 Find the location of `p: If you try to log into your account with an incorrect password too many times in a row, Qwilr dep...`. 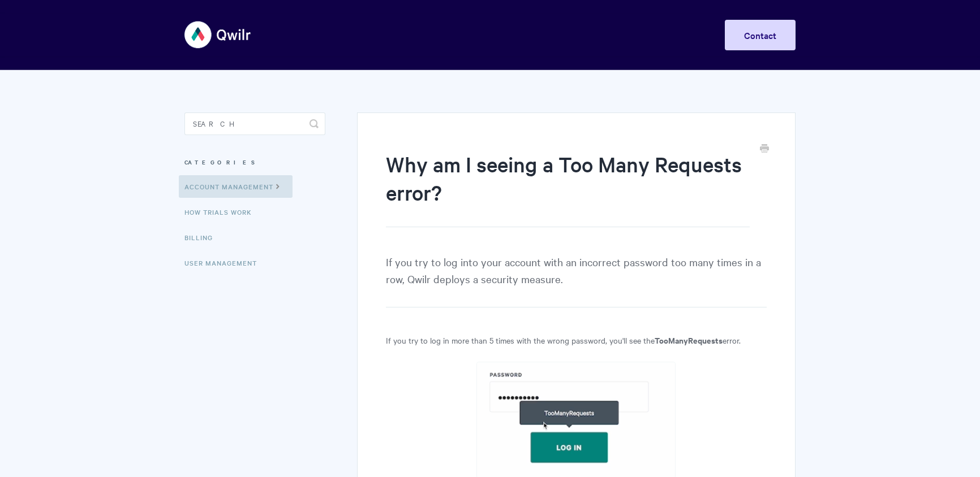

p: If you try to log into your account with an incorrect password too many times in a row, Qwilr dep... is located at coordinates (576, 281).